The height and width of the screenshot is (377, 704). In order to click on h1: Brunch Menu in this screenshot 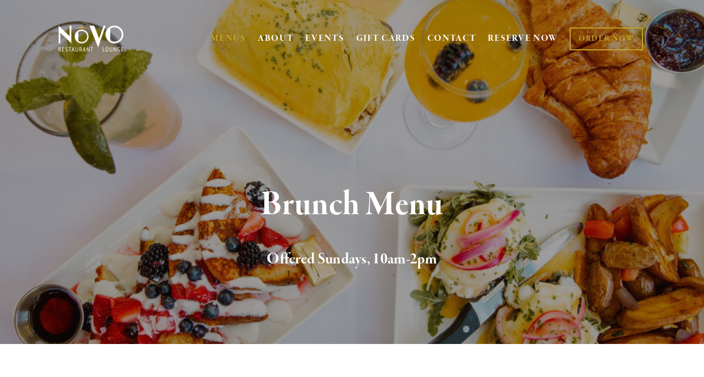, I will do `click(352, 205)`.